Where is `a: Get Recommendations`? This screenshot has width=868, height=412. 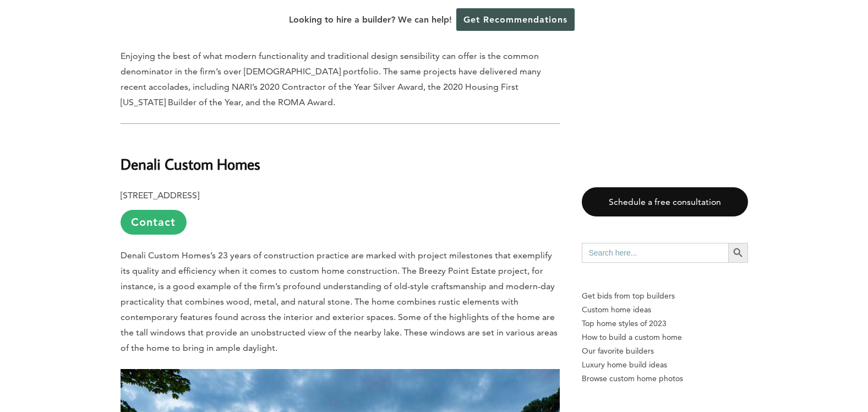
a: Get Recommendations is located at coordinates (515, 19).